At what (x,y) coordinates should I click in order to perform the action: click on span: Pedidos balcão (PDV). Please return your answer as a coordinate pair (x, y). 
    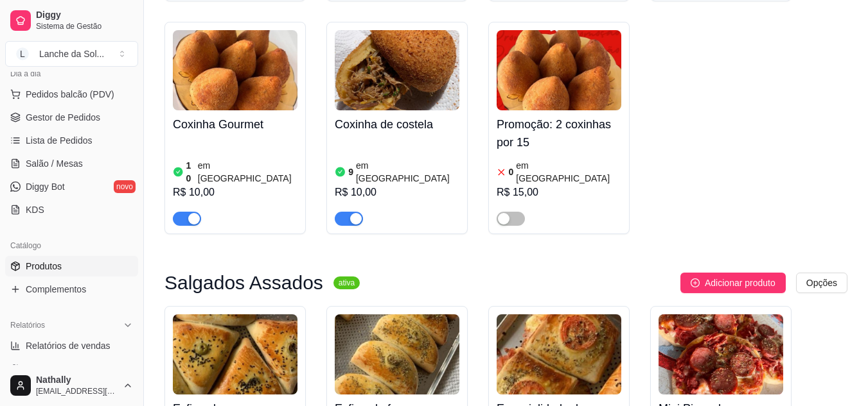
    Looking at the image, I should click on (70, 95).